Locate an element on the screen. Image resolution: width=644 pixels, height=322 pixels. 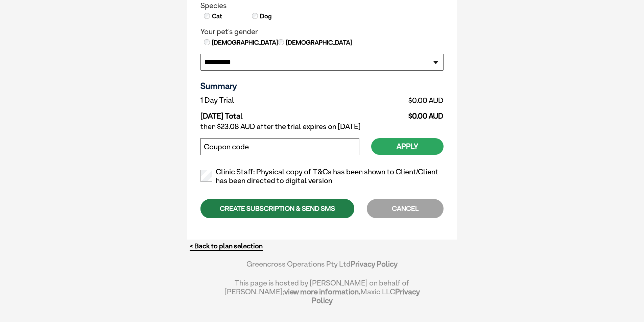
h3: Summary is located at coordinates (322, 85).